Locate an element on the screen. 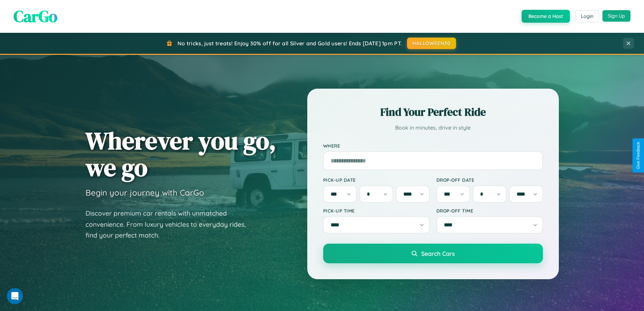 Image resolution: width=644 pixels, height=311 pixels. label: Pick-up Date is located at coordinates (377, 180).